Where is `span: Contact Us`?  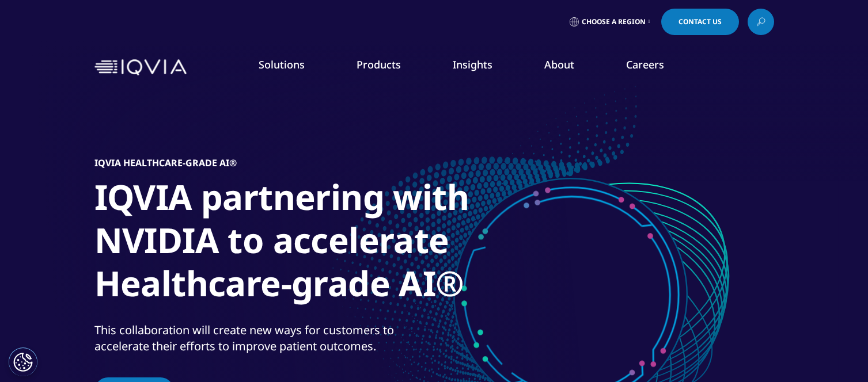
span: Contact Us is located at coordinates (699, 22).